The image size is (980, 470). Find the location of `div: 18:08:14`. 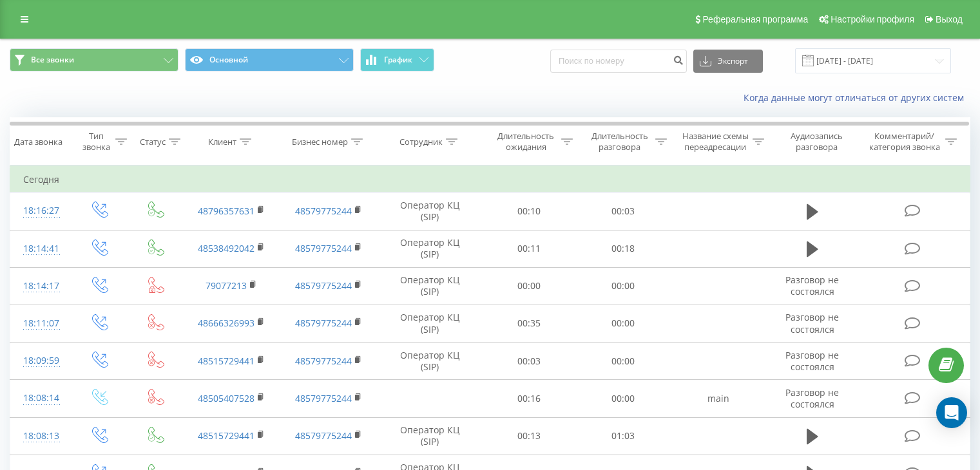

div: 18:08:14 is located at coordinates (40, 398).